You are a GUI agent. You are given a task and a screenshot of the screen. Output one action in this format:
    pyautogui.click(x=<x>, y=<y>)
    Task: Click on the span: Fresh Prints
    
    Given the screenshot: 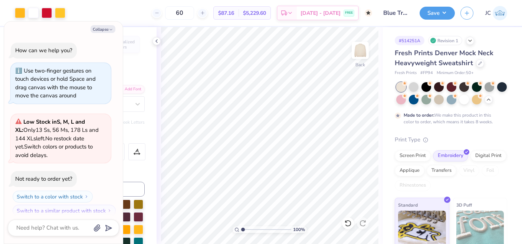 What is the action you would take?
    pyautogui.click(x=405, y=73)
    